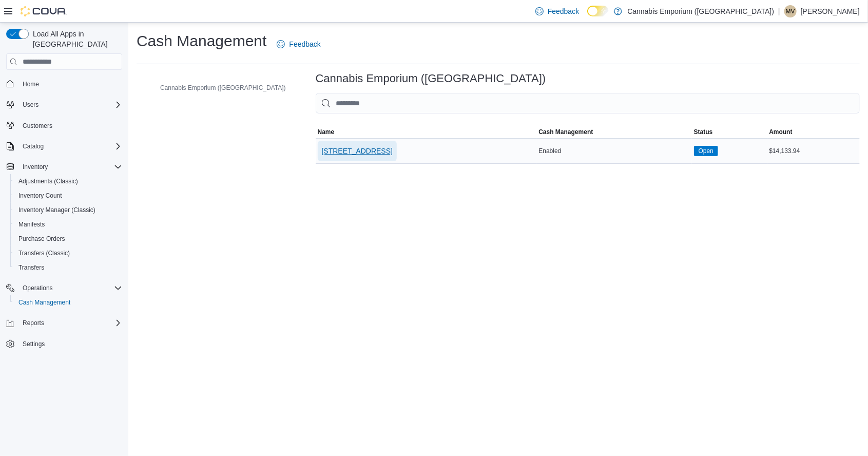 The image size is (868, 456). Describe the element at coordinates (31, 84) in the screenshot. I see `a: Home` at that location.